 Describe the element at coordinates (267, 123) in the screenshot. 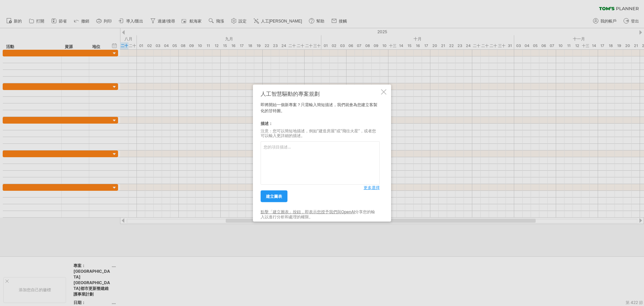

I see `font: 描述：` at that location.